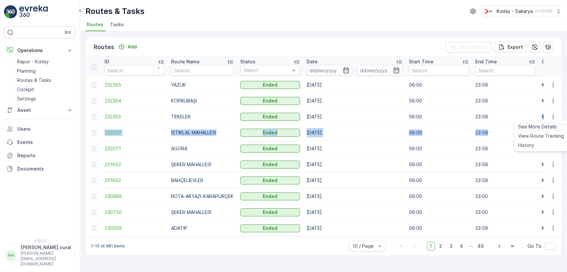 This screenshot has width=567, height=272. Describe the element at coordinates (134, 196) in the screenshot. I see `span: 230988` at that location.